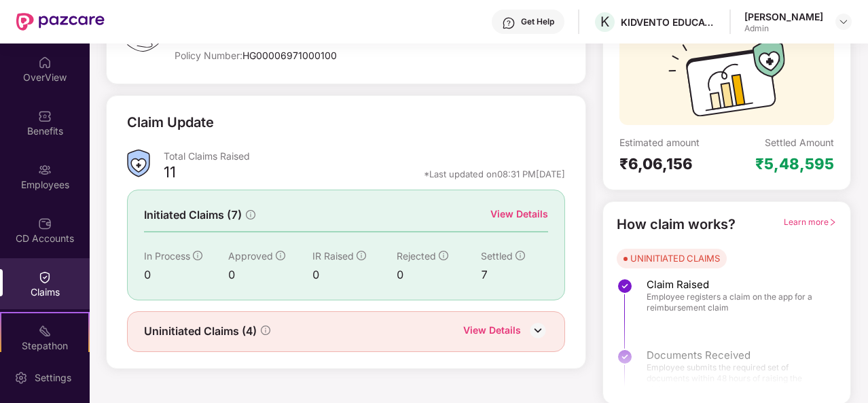  What do you see at coordinates (171, 122) in the screenshot?
I see `div: Claim Update` at bounding box center [171, 122].